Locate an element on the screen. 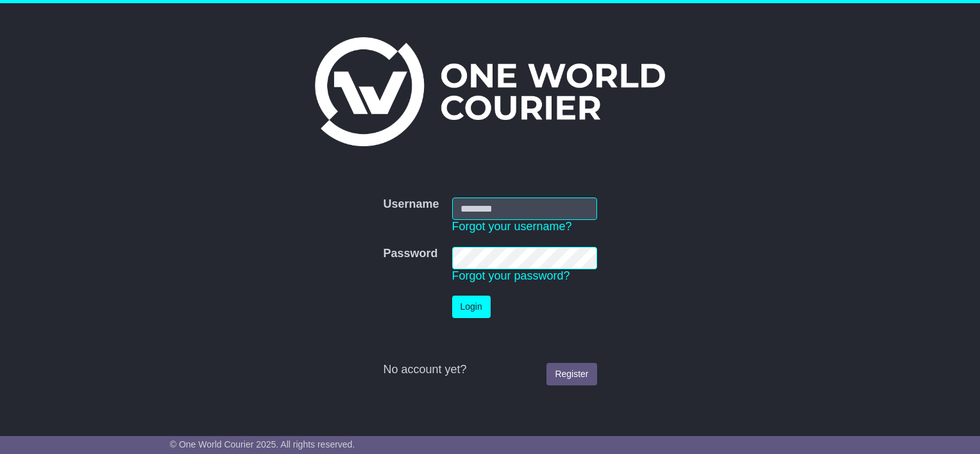 The height and width of the screenshot is (454, 980). span: © One World Courier 2025. All rights reserved. is located at coordinates (262, 444).